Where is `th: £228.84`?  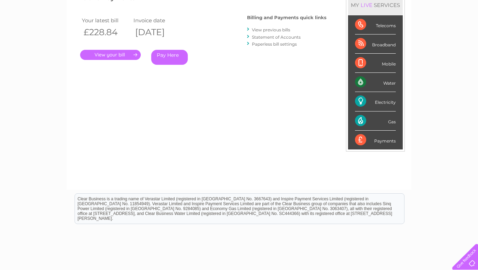
th: £228.84 is located at coordinates (106, 32).